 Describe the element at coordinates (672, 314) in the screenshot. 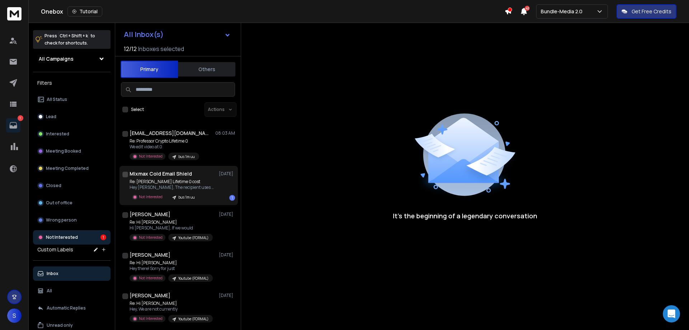

I see `div: Open Intercom Messenger` at that location.